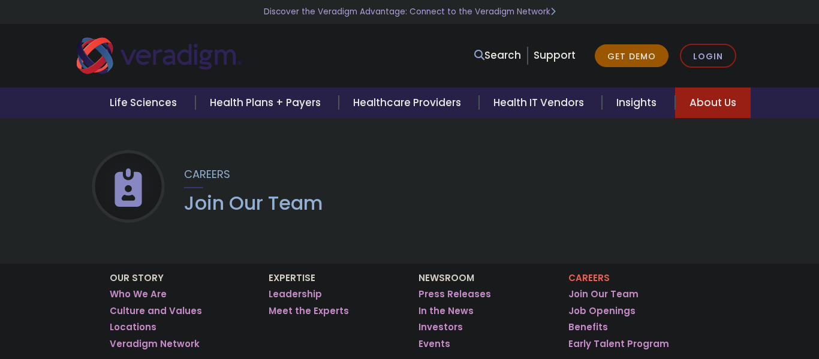 This screenshot has height=359, width=819. What do you see at coordinates (498, 55) in the screenshot?
I see `a: Search` at bounding box center [498, 55].